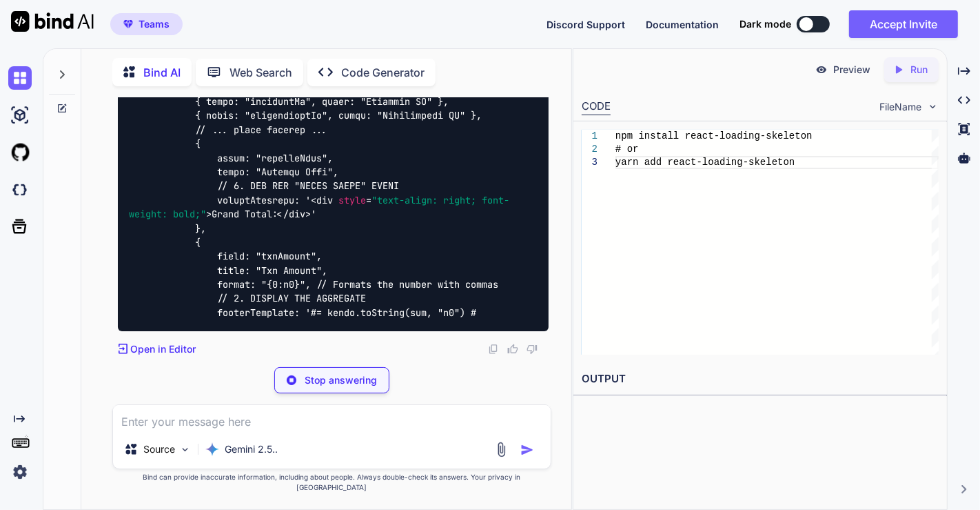 This screenshot has width=980, height=510. I want to click on span: style, so click(352, 201).